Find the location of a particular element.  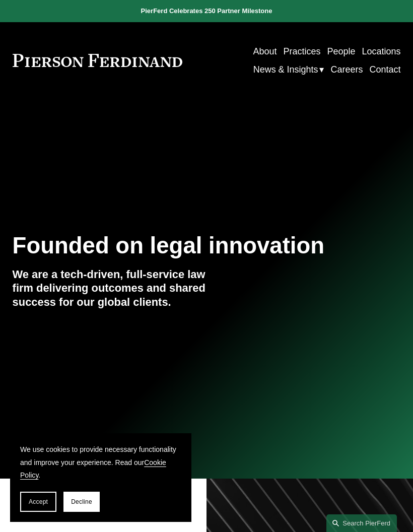

a: Careers is located at coordinates (347, 69).